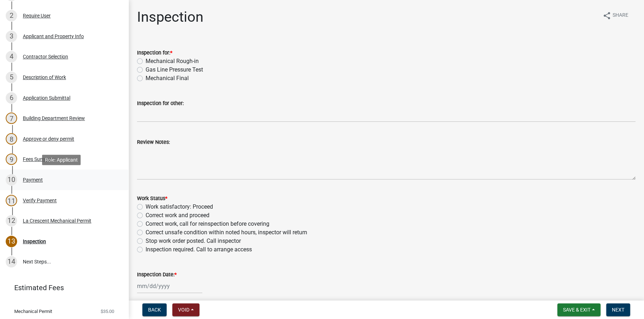  Describe the element at coordinates (108, 311) in the screenshot. I see `span: $35.00` at that location.